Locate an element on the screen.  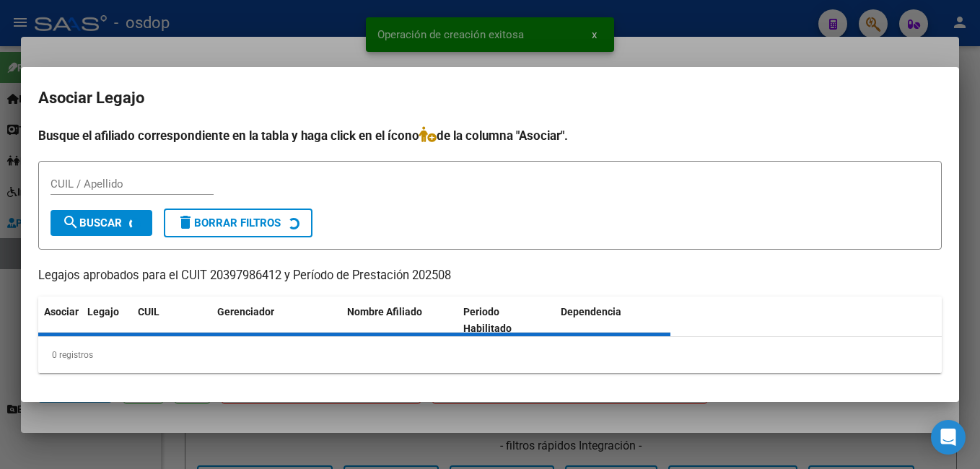
span: Nombre Afiliado is located at coordinates (385, 312).